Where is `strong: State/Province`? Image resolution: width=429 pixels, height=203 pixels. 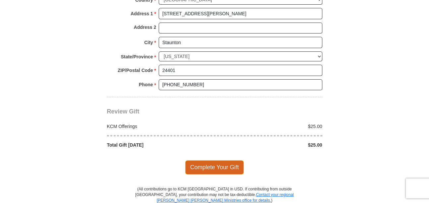 strong: State/Province is located at coordinates (137, 57).